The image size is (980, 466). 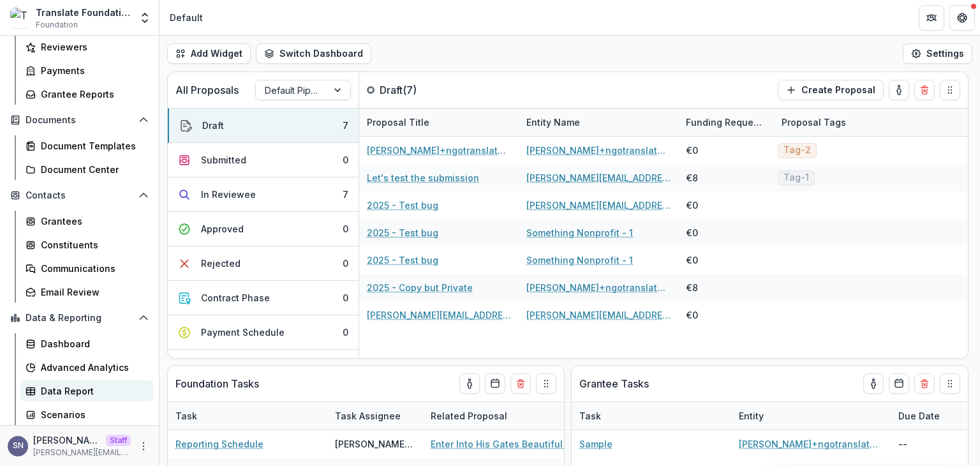 What do you see at coordinates (313, 54) in the screenshot?
I see `button: Switch Dashboard` at bounding box center [313, 54].